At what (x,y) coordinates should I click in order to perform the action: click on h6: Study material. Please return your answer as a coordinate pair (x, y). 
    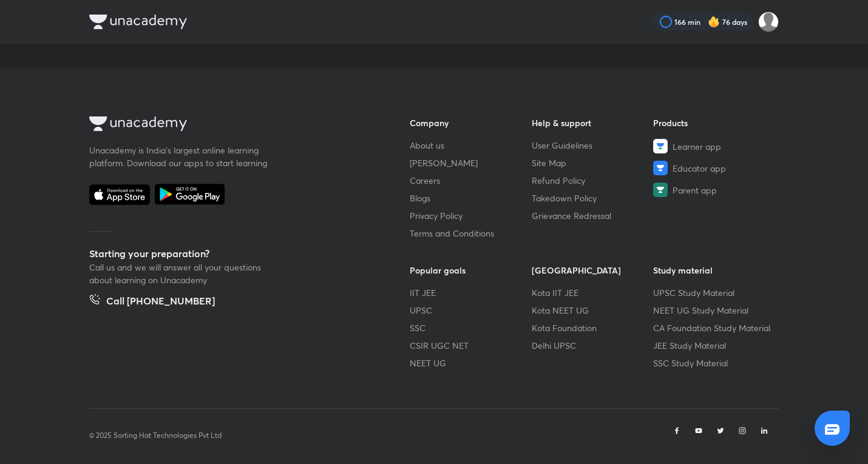
    Looking at the image, I should click on (714, 270).